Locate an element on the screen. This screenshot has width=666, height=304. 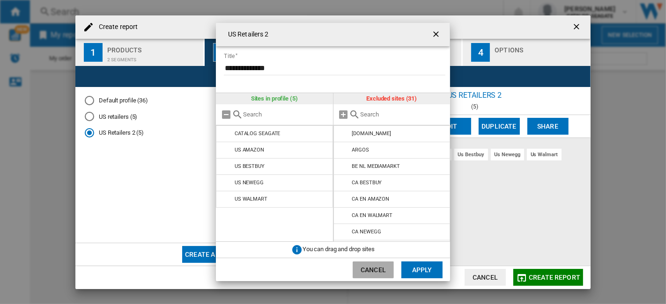
div: ARGOS is located at coordinates (360, 150).